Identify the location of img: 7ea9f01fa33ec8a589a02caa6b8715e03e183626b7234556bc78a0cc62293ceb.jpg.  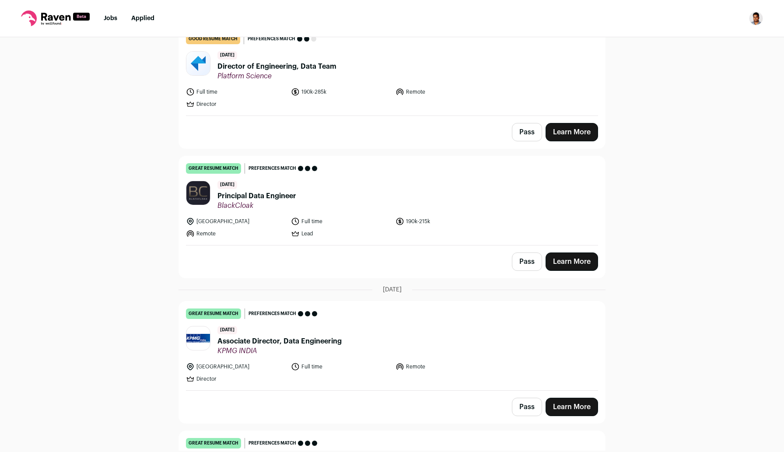
(198, 338).